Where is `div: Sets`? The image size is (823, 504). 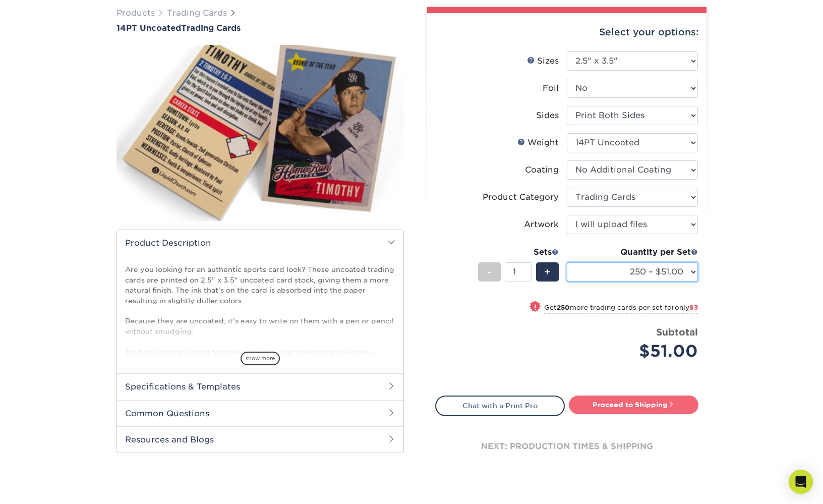
div: Sets is located at coordinates (518, 252).